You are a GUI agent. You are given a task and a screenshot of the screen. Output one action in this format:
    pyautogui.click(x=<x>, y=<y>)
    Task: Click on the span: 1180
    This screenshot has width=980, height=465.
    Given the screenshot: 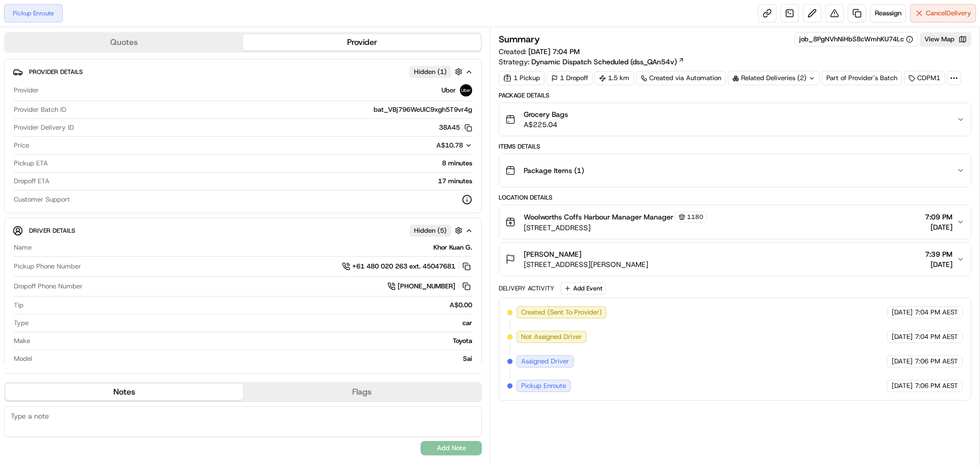 What is the action you would take?
    pyautogui.click(x=696, y=217)
    